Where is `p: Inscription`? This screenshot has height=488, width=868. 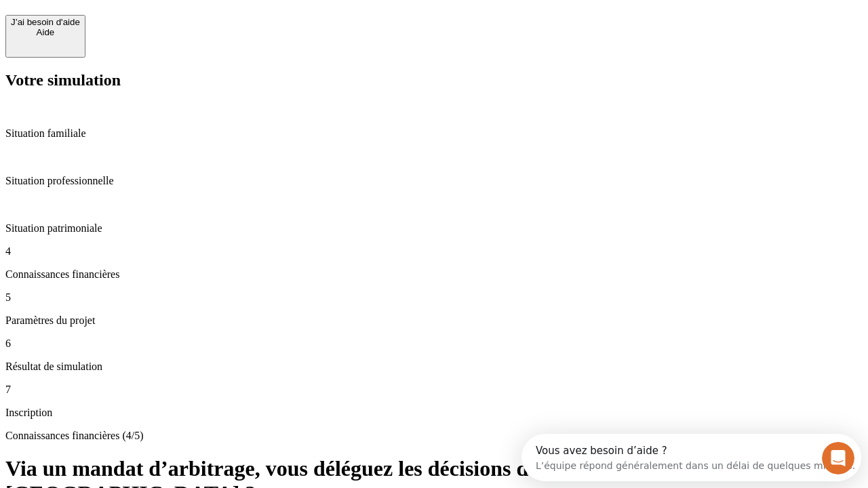
p: Inscription is located at coordinates (434, 413).